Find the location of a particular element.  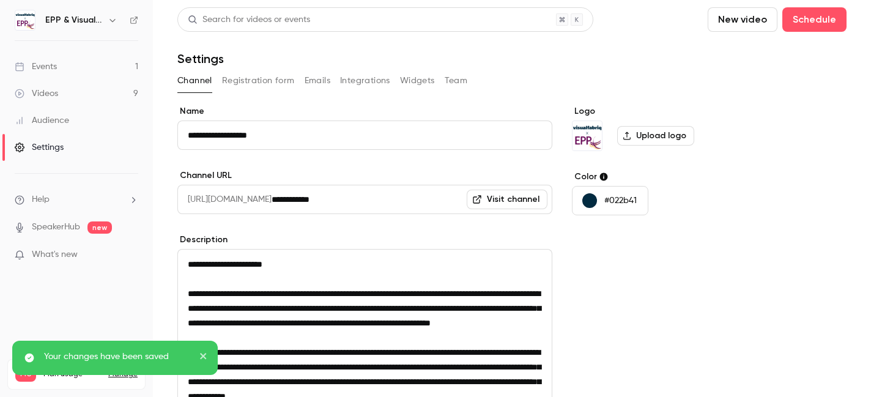

div: Audience is located at coordinates (42, 121).